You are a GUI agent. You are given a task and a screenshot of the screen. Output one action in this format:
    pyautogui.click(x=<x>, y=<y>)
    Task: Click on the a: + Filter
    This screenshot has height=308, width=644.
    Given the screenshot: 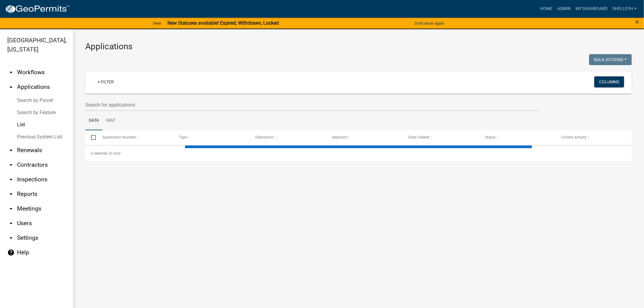 What is the action you would take?
    pyautogui.click(x=106, y=82)
    